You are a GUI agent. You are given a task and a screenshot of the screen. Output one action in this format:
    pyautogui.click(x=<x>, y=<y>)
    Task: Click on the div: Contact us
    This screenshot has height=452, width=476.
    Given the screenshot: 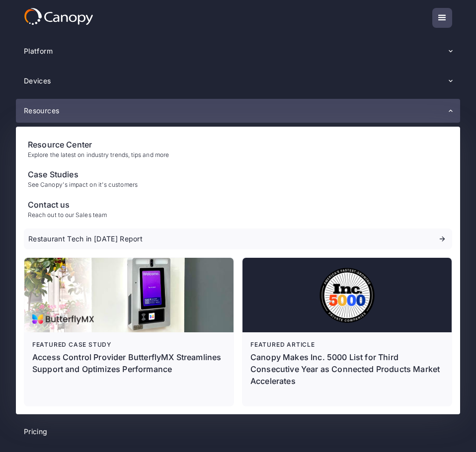 What is the action you would take?
    pyautogui.click(x=67, y=204)
    